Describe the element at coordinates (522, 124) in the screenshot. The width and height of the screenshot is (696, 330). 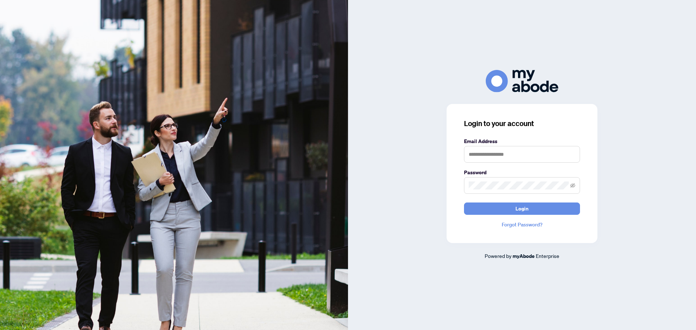
I see `h3: Login to your account` at that location.